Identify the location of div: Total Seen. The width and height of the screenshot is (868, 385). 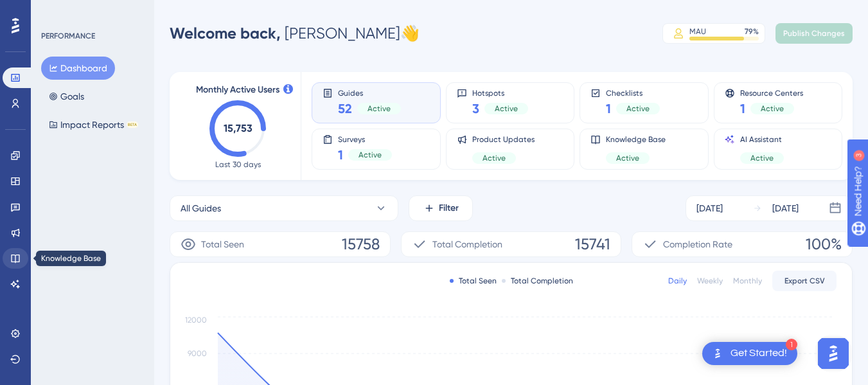
(473, 281).